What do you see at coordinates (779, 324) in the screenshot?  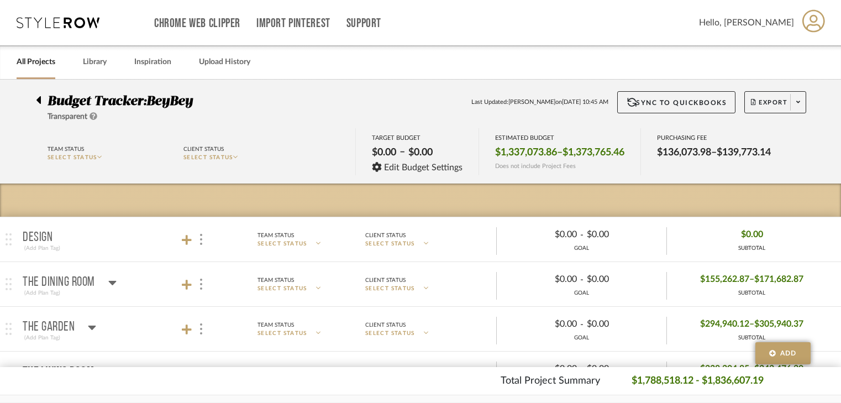 I see `span: $305,940.37` at bounding box center [779, 324].